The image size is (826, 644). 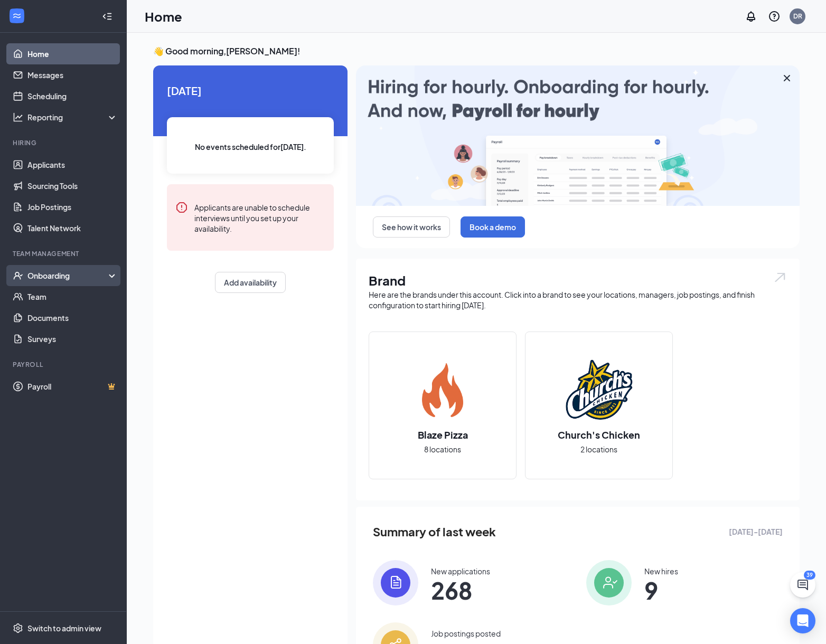 I want to click on div: Reporting, so click(x=73, y=117).